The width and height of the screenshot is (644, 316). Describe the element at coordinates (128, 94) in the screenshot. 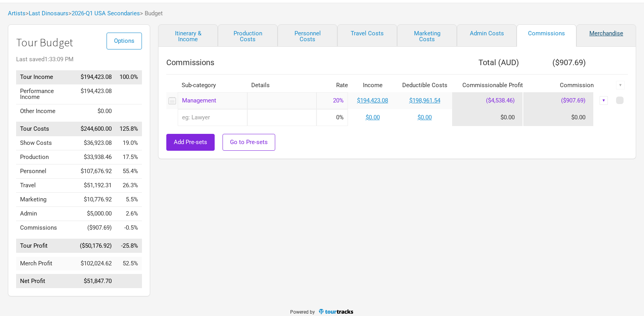

I see `td: Performance Income as % of Tour Income` at that location.